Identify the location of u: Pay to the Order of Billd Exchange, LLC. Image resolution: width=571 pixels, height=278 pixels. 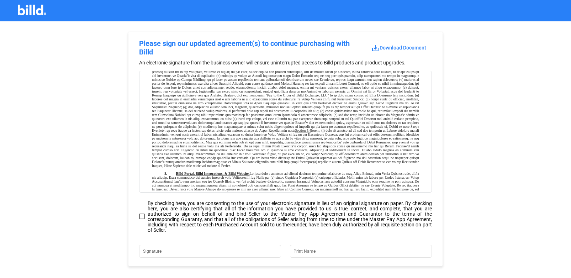
(297, 95).